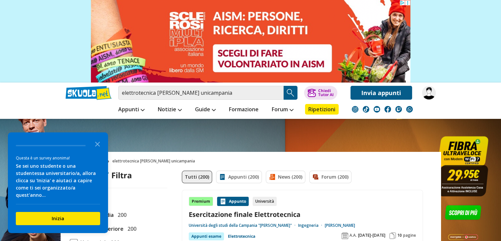 Image resolution: width=501 pixels, height=241 pixels. What do you see at coordinates (326, 93) in the screenshot?
I see `div: Chiedi Tutor AI` at bounding box center [326, 93].